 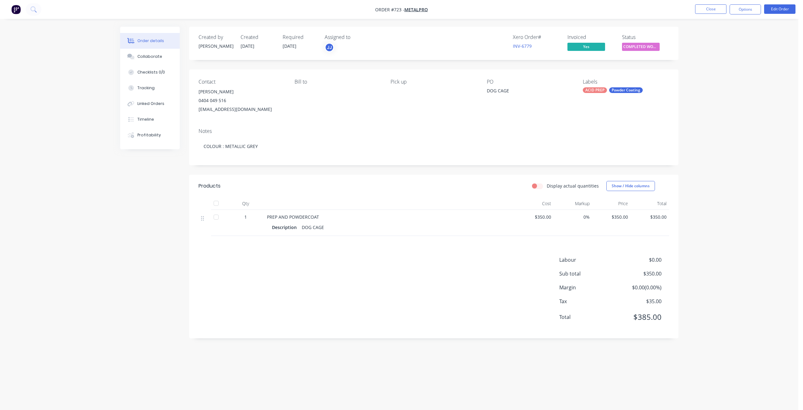 What do you see at coordinates (587, 46) in the screenshot?
I see `span: Yes` at bounding box center [587, 46].